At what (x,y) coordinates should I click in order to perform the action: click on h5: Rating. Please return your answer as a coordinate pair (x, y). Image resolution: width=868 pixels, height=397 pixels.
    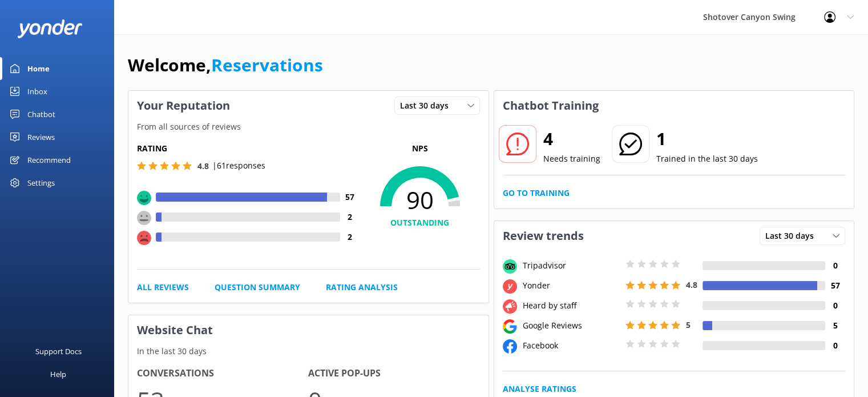
    Looking at the image, I should click on (248, 148).